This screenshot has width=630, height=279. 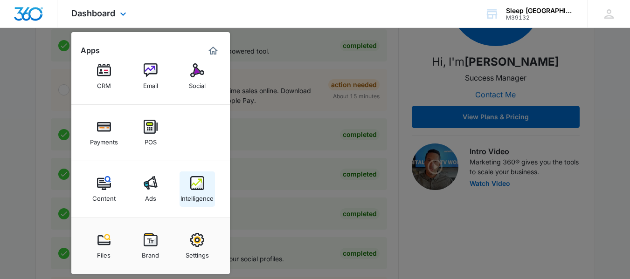 I want to click on div: POS, so click(x=151, y=140).